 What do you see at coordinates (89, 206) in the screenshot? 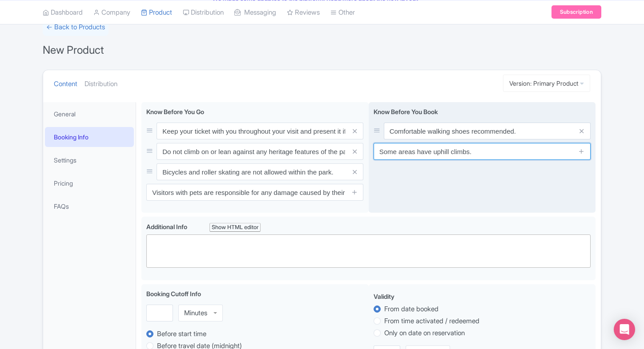
I see `a: FAQs` at bounding box center [89, 206].